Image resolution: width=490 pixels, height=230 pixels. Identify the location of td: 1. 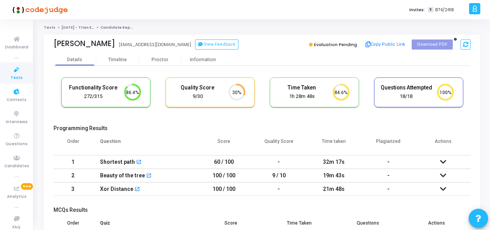
(73, 162).